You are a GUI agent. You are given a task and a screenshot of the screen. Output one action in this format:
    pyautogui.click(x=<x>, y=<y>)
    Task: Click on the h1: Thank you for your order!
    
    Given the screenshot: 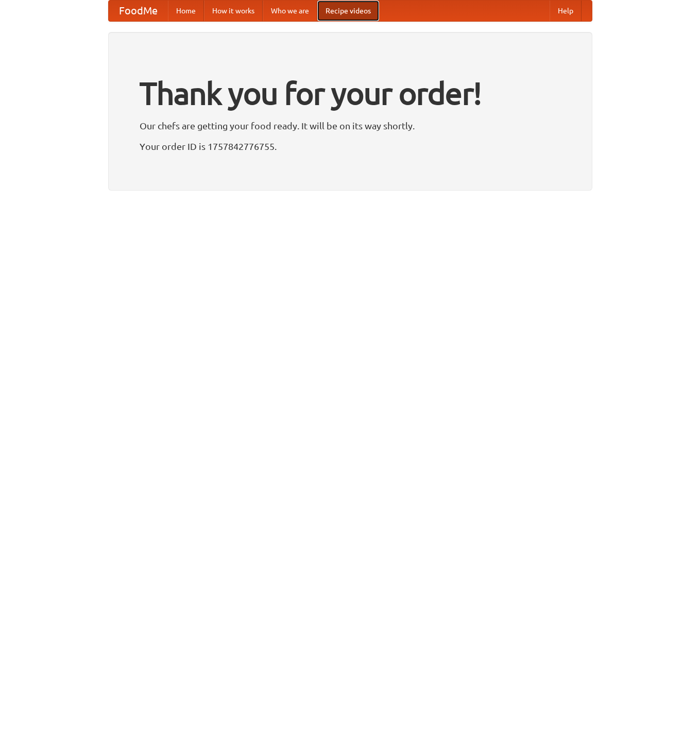 What is the action you would take?
    pyautogui.click(x=350, y=93)
    